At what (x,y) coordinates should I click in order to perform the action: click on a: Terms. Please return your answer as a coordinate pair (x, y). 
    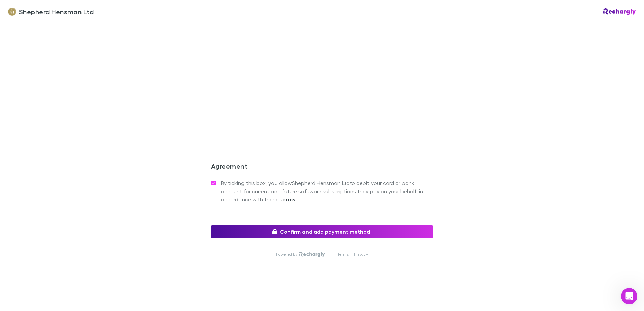
    Looking at the image, I should click on (343, 255).